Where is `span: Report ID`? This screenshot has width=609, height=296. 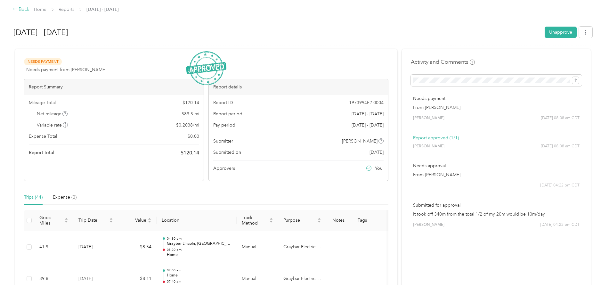
span: Report ID is located at coordinates (223, 102).